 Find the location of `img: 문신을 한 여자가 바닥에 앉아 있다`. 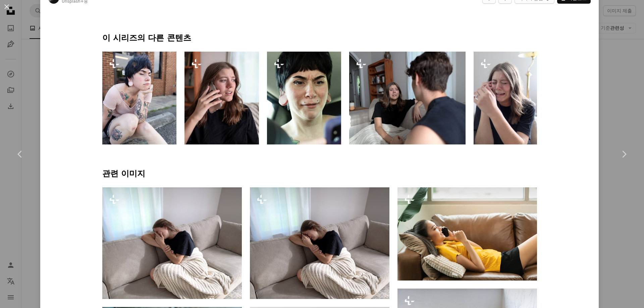

img: 문신을 한 여자가 바닥에 앉아 있다 is located at coordinates (140, 98).